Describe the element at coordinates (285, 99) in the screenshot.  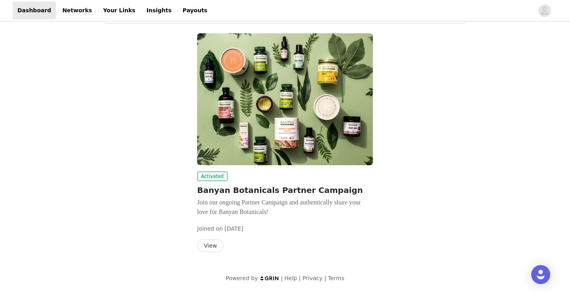
I see `img: Banyan Botanicals` at that location.